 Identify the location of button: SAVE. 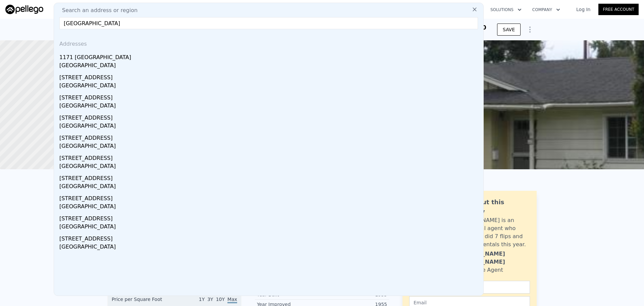
(509, 30).